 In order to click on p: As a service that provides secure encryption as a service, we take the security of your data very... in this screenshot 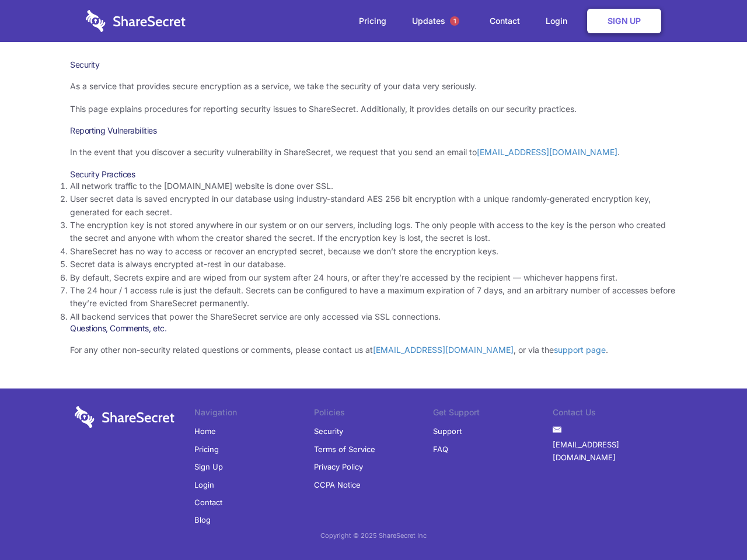, I will do `click(374, 87)`.